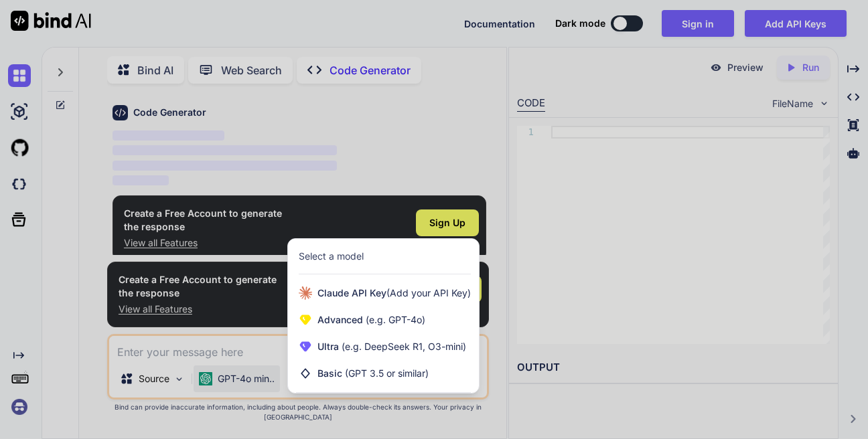 The width and height of the screenshot is (868, 439). What do you see at coordinates (392, 347) in the screenshot?
I see `span: Ultra` at bounding box center [392, 347].